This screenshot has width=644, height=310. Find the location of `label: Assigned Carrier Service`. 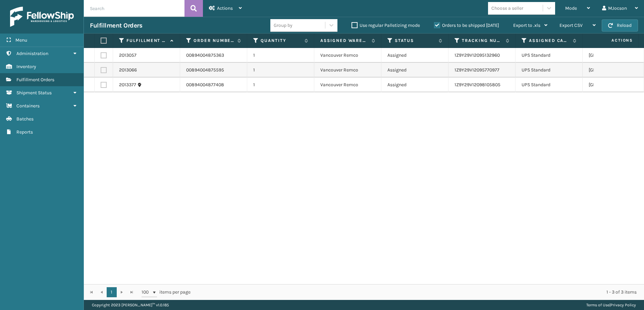

label: Assigned Carrier Service is located at coordinates (549, 41).